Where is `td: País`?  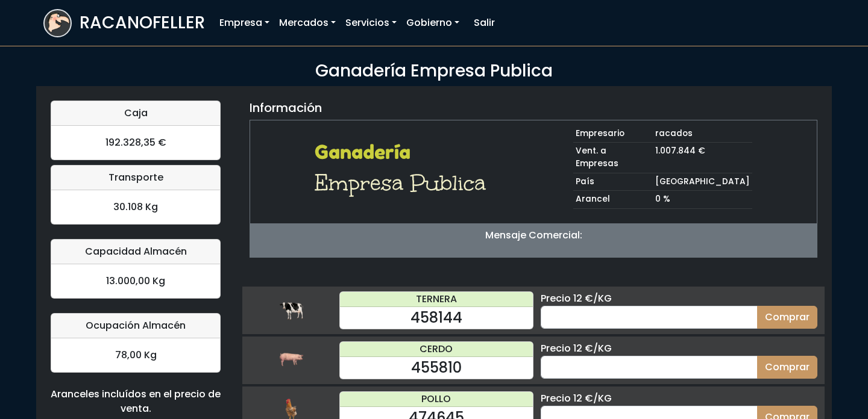
td: País is located at coordinates (613, 182).